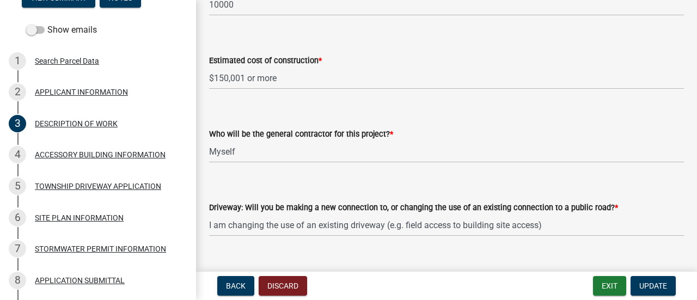  What do you see at coordinates (79, 218) in the screenshot?
I see `div: SITE PLAN INFORMATION` at bounding box center [79, 218].